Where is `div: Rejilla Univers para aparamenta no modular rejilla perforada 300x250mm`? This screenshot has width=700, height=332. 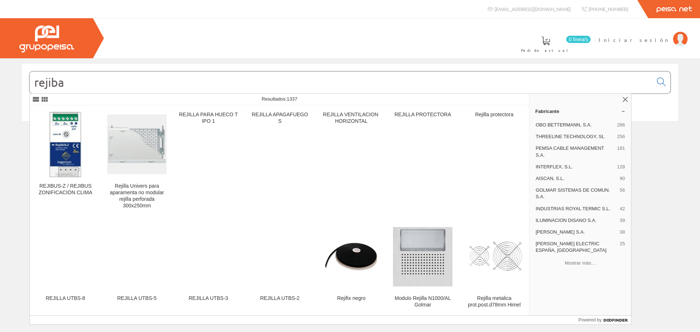 div: Rejilla Univers para aparamenta no modular rejilla perforada 300x250mm is located at coordinates (137, 196).